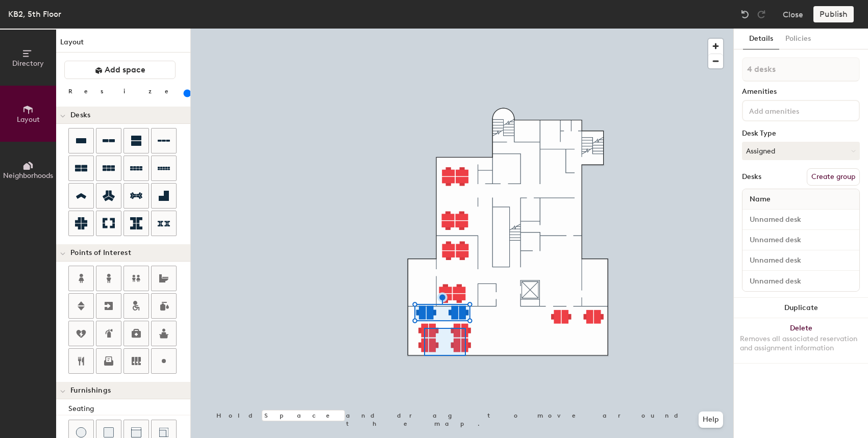  I want to click on button: Assigned, so click(800, 151).